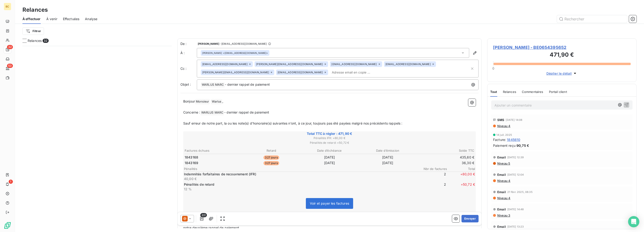  What do you see at coordinates (504, 146) in the screenshot?
I see `span: Paiement reçu` at bounding box center [504, 146].